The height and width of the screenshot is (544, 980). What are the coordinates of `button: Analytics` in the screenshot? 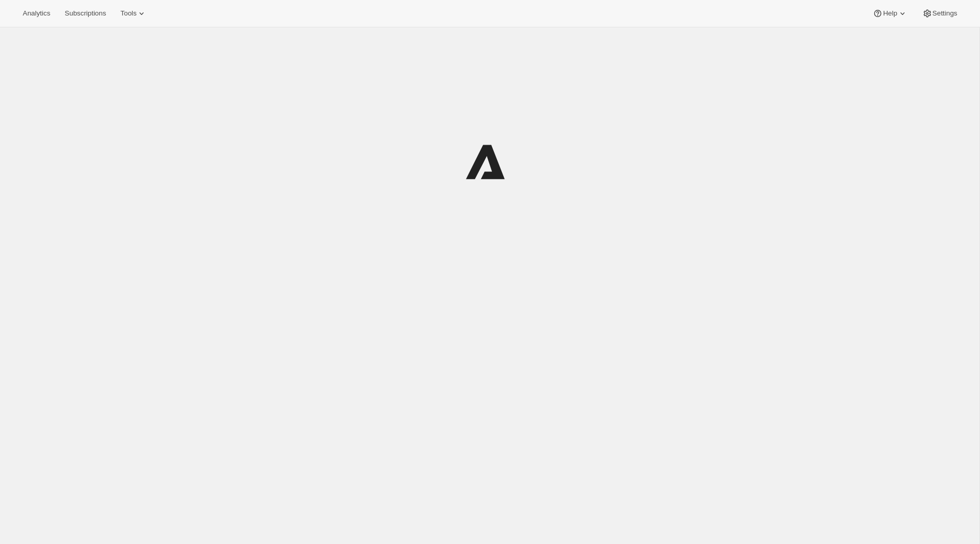 It's located at (36, 14).